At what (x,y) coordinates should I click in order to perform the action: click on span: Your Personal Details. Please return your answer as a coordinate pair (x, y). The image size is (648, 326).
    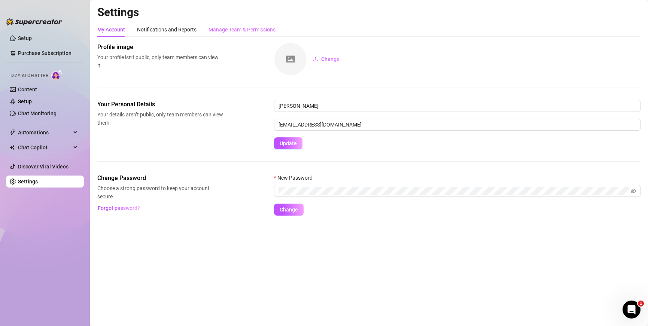
    Looking at the image, I should click on (160, 104).